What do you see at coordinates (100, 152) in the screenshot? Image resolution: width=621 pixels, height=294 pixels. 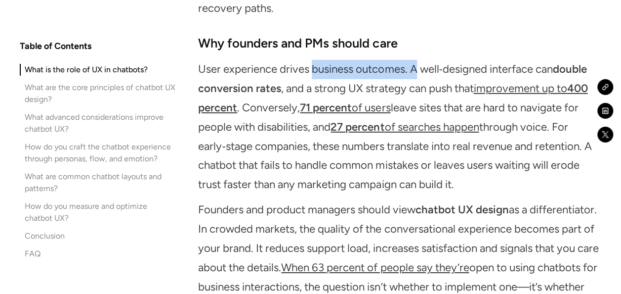 I see `div: How do you craft the chatbot experience through personas, flow, and emotion?` at bounding box center [100, 152].